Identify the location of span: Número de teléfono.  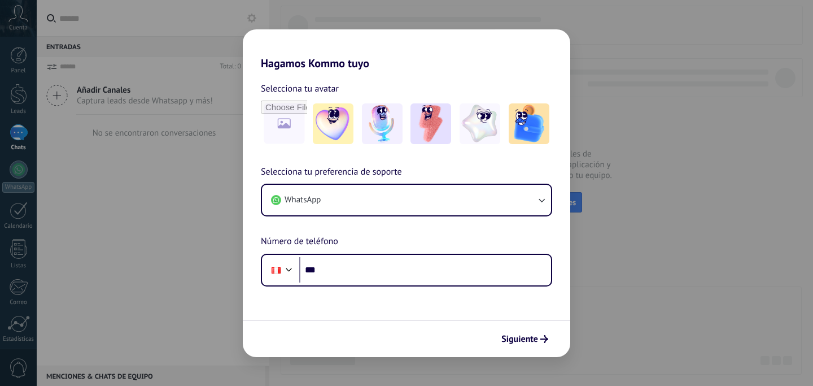
(299, 242).